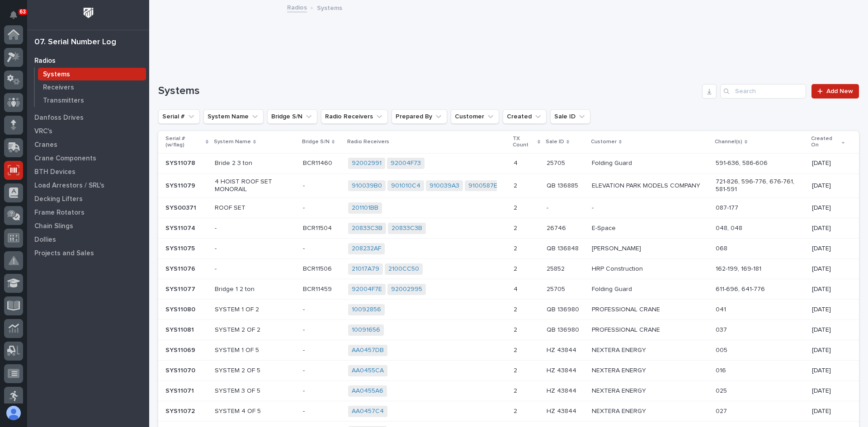 The height and width of the screenshot is (427, 868). Describe the element at coordinates (69, 185) in the screenshot. I see `p: Load Arrestors / SRL's` at that location.